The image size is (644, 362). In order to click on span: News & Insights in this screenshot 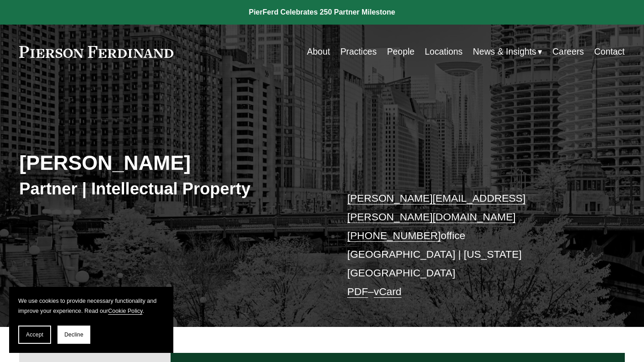, I will do `click(504, 51)`.